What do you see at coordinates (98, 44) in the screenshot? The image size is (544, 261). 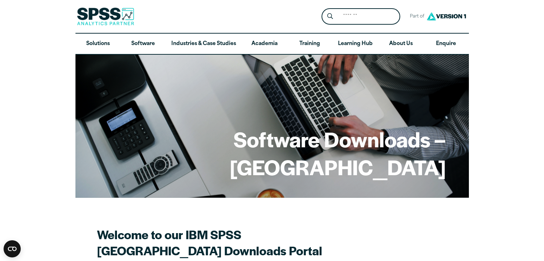 I see `a: Solutions` at bounding box center [98, 44].